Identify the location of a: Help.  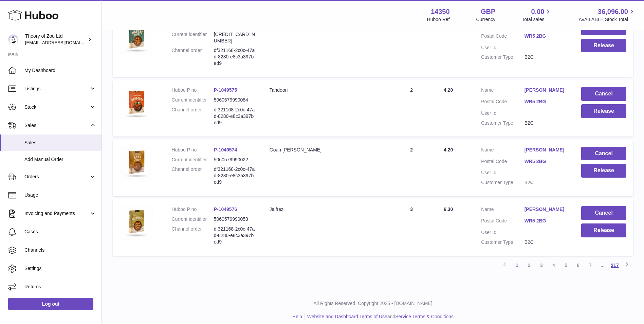
(297, 316).